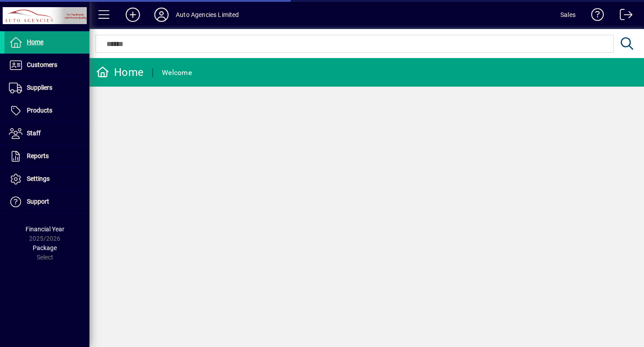 The width and height of the screenshot is (644, 347). What do you see at coordinates (47, 134) in the screenshot?
I see `a: Staff` at bounding box center [47, 134].